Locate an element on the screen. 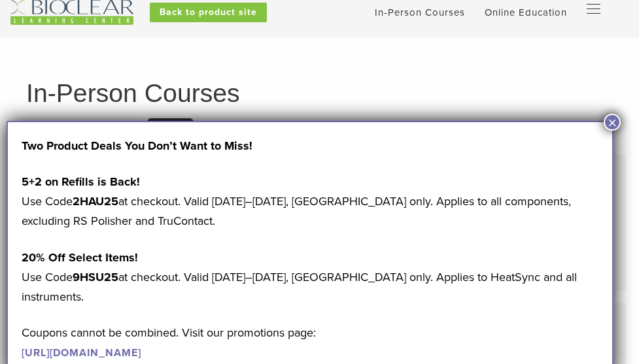  strong: Two Product Deals You Don’t Want to Miss! is located at coordinates (136, 146).